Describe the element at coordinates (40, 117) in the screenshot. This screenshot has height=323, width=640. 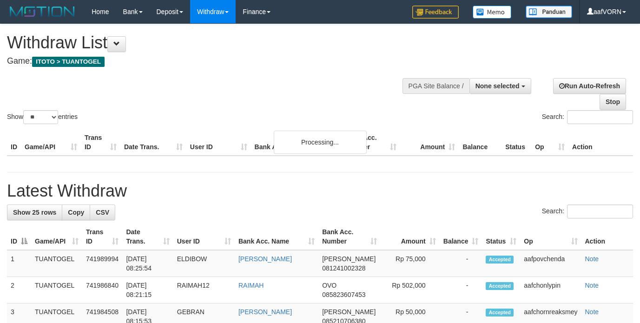
I see `select: Showentries` at that location.